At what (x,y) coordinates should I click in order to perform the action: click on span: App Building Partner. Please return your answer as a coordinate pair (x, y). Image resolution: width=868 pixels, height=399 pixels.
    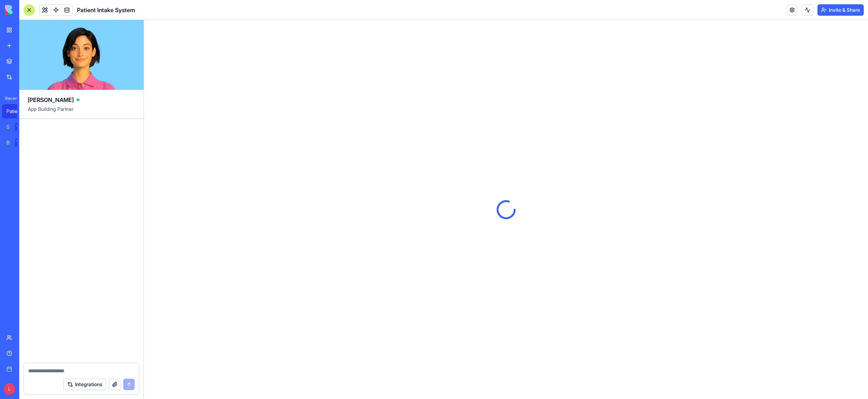
    Looking at the image, I should click on (82, 112).